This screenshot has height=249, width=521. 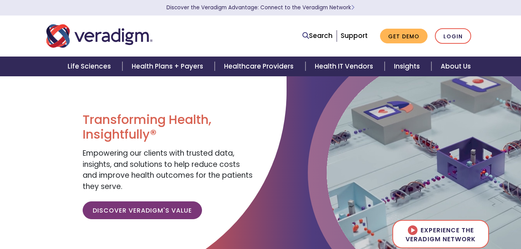 What do you see at coordinates (318, 36) in the screenshot?
I see `a: Search` at bounding box center [318, 36].